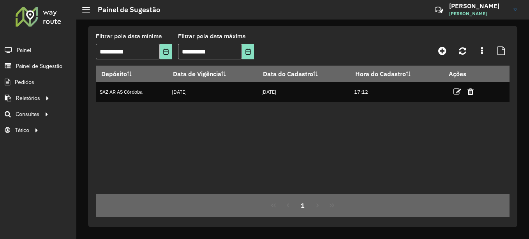  Describe the element at coordinates (22, 130) in the screenshot. I see `span: Tático` at that location.